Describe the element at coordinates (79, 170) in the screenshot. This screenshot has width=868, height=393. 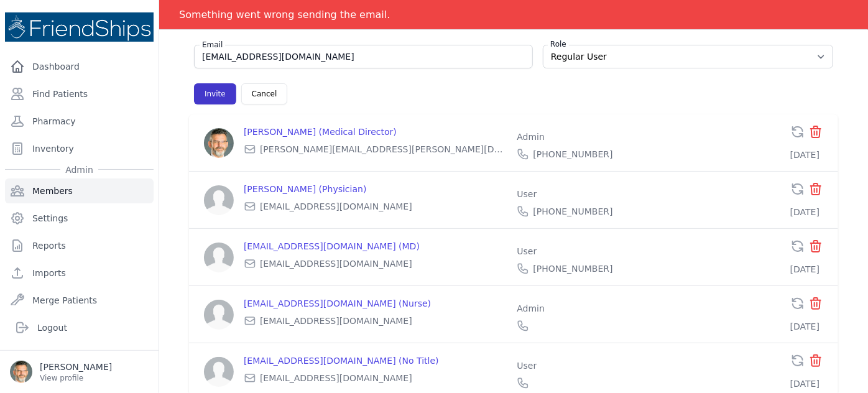
I see `span: Admin` at that location.